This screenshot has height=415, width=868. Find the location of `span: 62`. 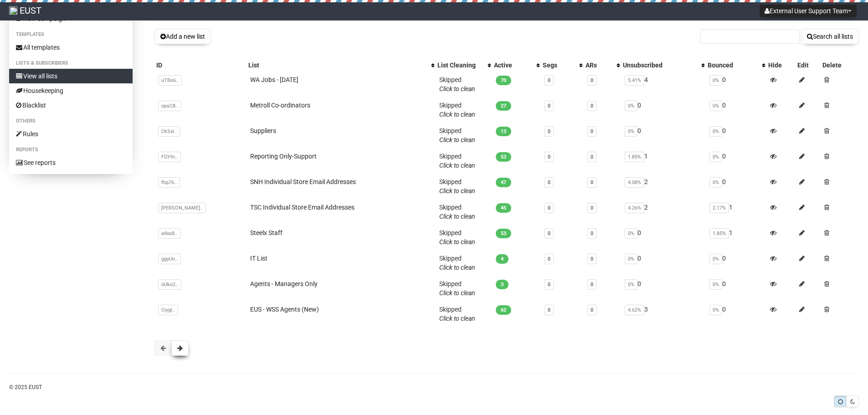

span: 62 is located at coordinates (503, 310).